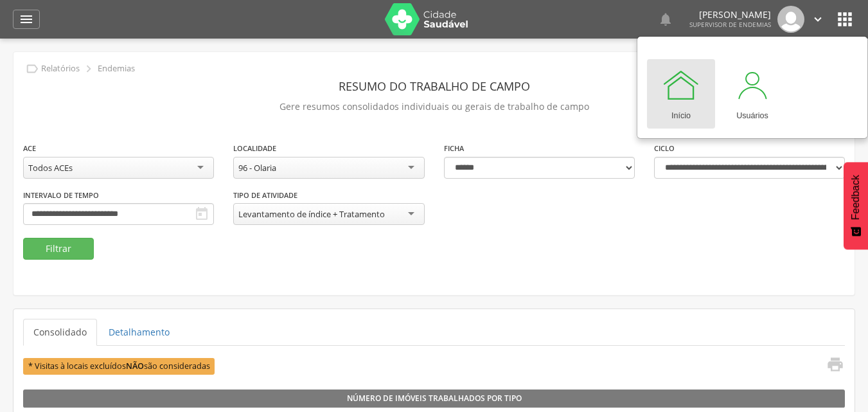 Image resolution: width=868 pixels, height=412 pixels. I want to click on b: NÃO, so click(135, 366).